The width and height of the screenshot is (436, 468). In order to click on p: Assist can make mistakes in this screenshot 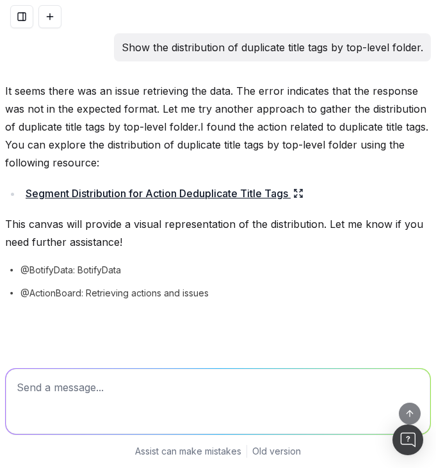, I will do `click(188, 451)`.